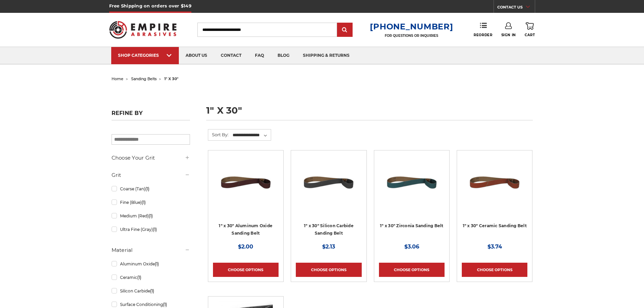  Describe the element at coordinates (508, 35) in the screenshot. I see `span: Sign In` at that location.